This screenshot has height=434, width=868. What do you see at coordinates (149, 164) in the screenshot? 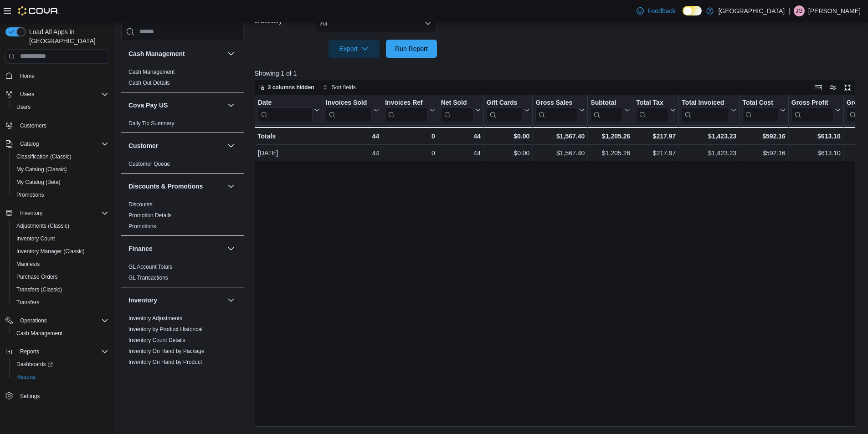
I see `a: Customer Queue` at bounding box center [149, 164].